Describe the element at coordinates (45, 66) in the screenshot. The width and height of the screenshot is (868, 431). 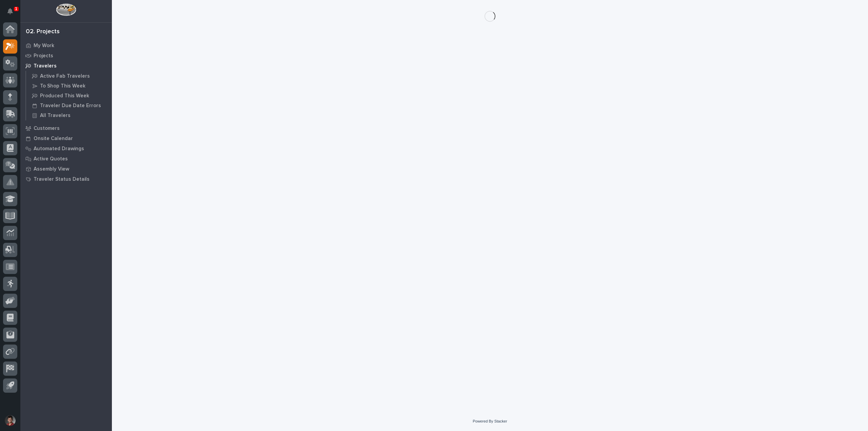
I see `p: Travelers` at that location.